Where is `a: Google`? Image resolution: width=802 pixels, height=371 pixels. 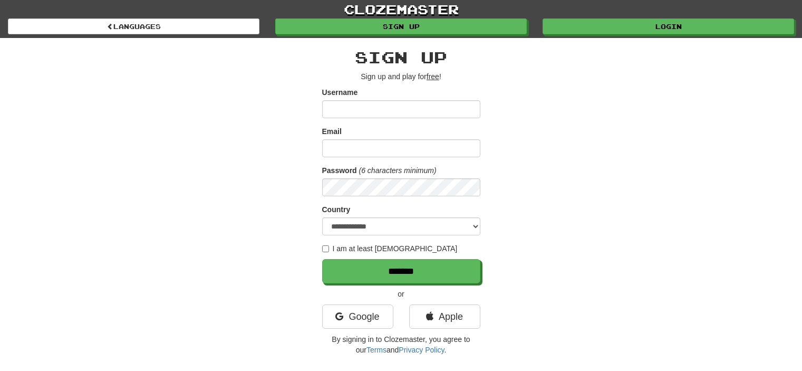
a: Google is located at coordinates (358, 316).